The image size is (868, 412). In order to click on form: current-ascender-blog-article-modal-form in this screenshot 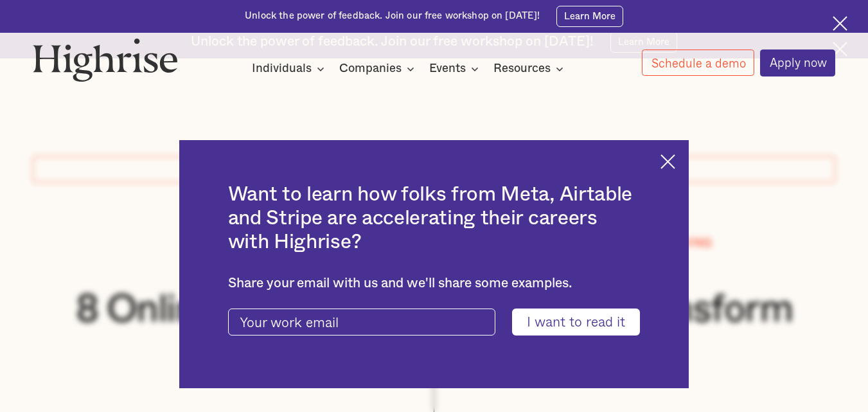, I will do `click(434, 322)`.